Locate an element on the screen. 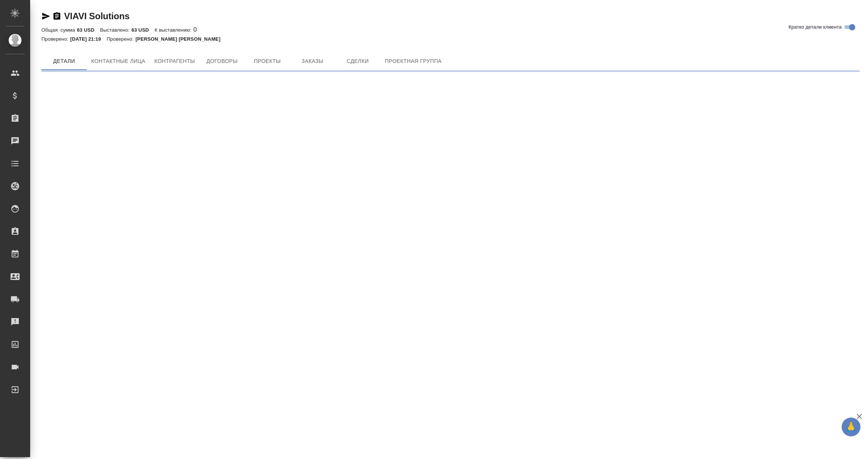 The height and width of the screenshot is (459, 868). p: Общая сумма is located at coordinates (59, 30).